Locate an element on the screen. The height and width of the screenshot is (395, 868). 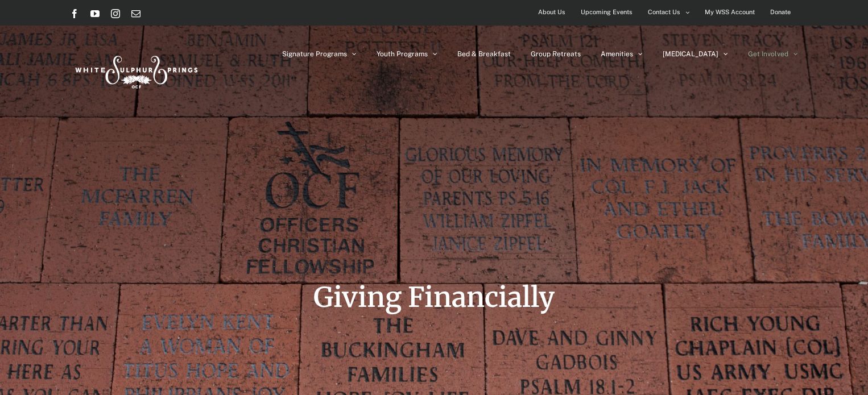
a: Group Retreats is located at coordinates (556, 54).